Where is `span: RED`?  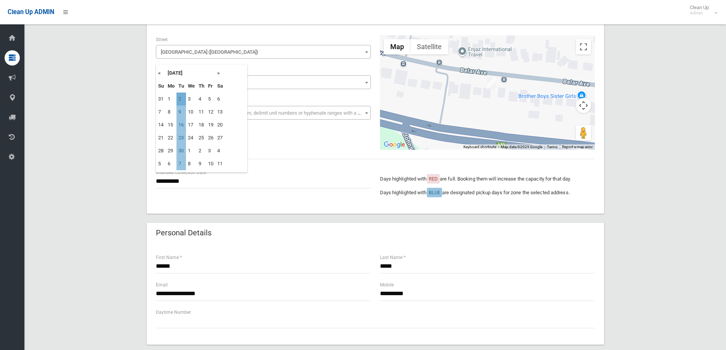
span: RED is located at coordinates (433, 179).